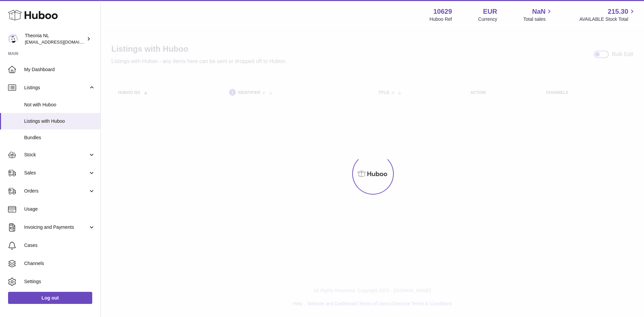 The height and width of the screenshot is (317, 644). What do you see at coordinates (608, 19) in the screenshot?
I see `span: AVAILABLE Stock Total` at bounding box center [608, 19].